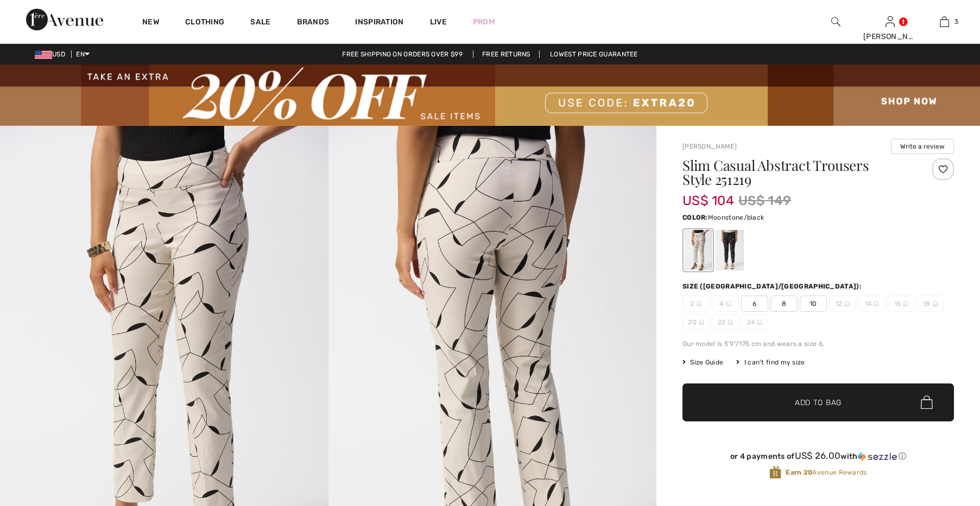 Image resolution: width=980 pixels, height=506 pixels. What do you see at coordinates (506, 54) in the screenshot?
I see `a: Free Returns` at bounding box center [506, 54].